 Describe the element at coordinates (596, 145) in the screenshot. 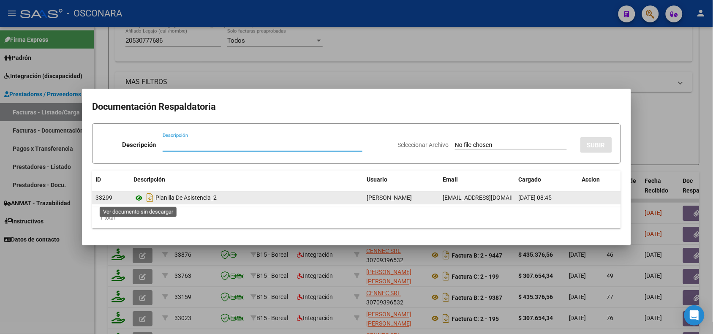

I see `span: SUBIR` at that location.